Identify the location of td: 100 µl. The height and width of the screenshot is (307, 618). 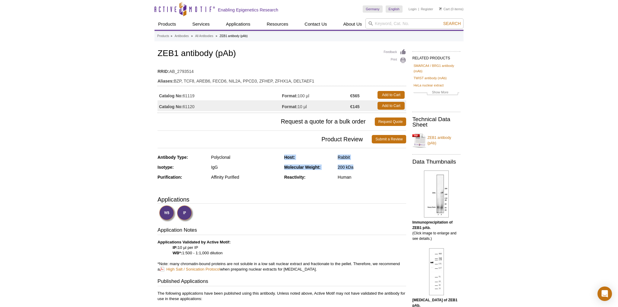
(316, 95).